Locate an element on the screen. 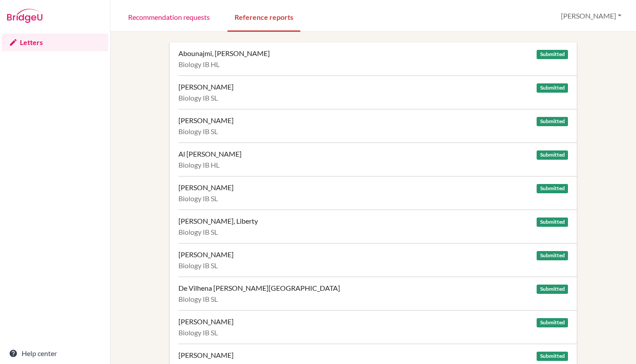  img: Bridge-U is located at coordinates (25, 16).